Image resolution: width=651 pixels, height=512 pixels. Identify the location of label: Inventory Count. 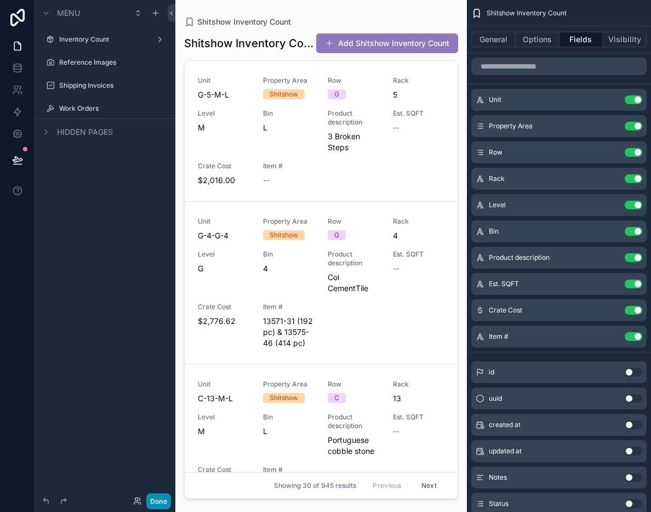
(105, 39).